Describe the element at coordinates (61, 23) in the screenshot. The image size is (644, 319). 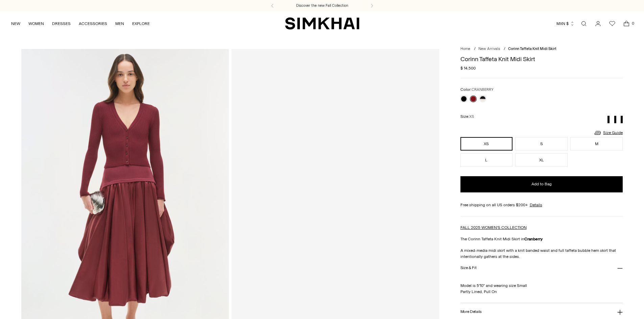
I see `a: DRESSES` at that location.